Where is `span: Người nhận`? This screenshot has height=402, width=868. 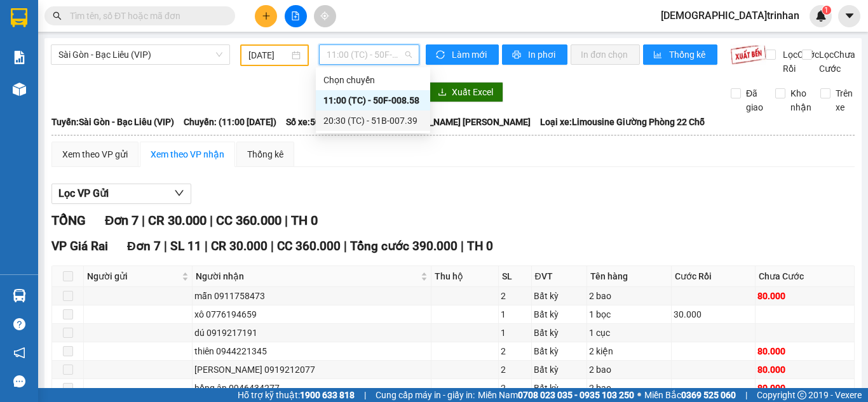
span: Người nhận is located at coordinates (306, 276).